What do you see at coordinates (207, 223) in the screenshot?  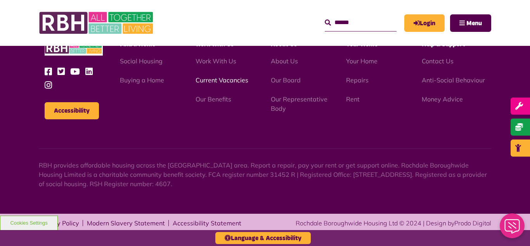 I see `a: Accessibility Statement` at bounding box center [207, 223].